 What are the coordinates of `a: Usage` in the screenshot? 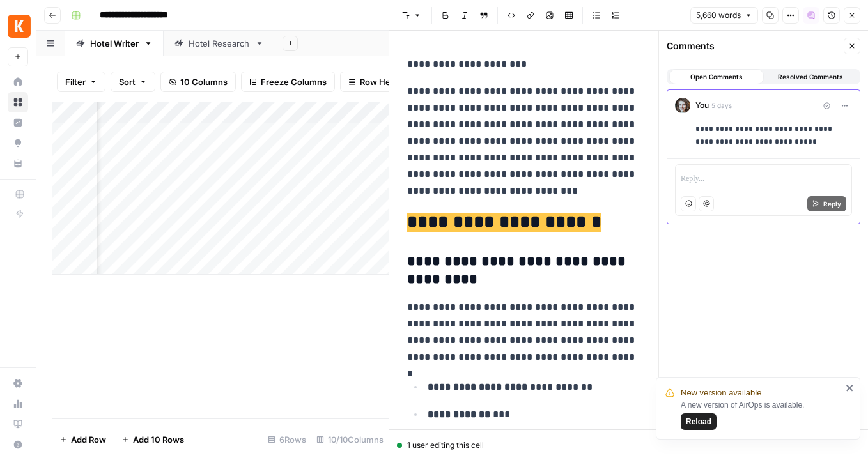 It's located at (18, 404).